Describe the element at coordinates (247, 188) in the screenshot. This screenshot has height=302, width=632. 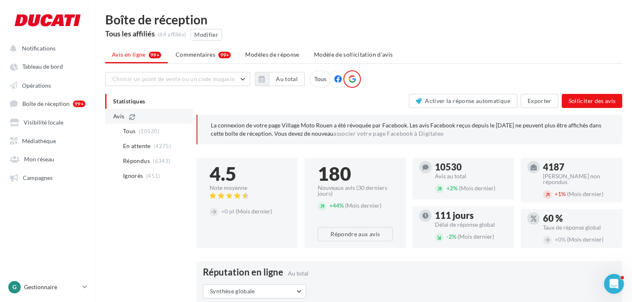
I see `div: Note moyenne` at that location.